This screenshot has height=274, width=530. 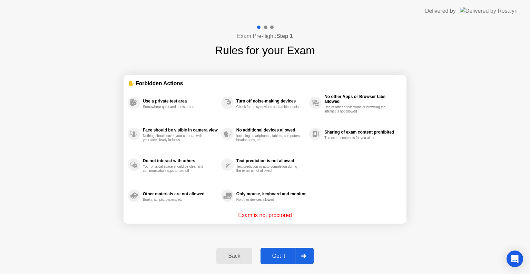 What do you see at coordinates (175, 107) in the screenshot?
I see `div: Somewhere quiet and undisturbed` at bounding box center [175, 107].